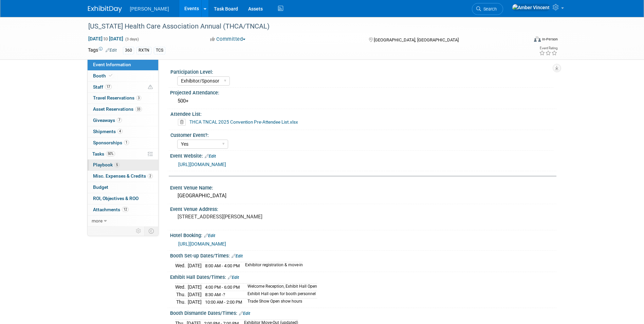  I want to click on span: 7, so click(119, 120).